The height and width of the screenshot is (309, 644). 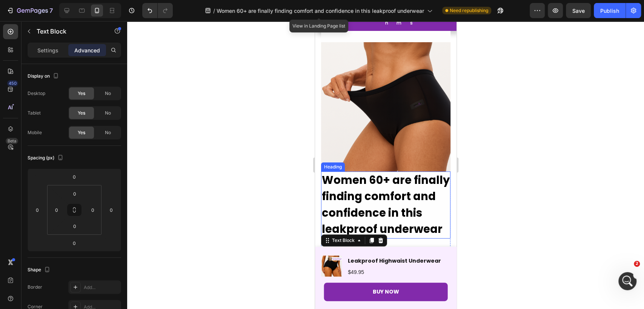 What do you see at coordinates (70, 183) in the screenshot?
I see `strong: Women 60+ are finally finding comfort and confidence in this leakproof underwear` at bounding box center [70, 183].